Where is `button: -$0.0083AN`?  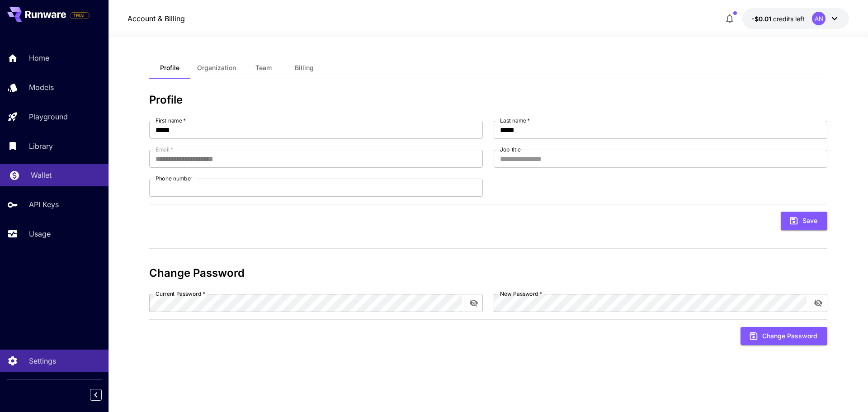 button: -$0.0083AN is located at coordinates (796, 18).